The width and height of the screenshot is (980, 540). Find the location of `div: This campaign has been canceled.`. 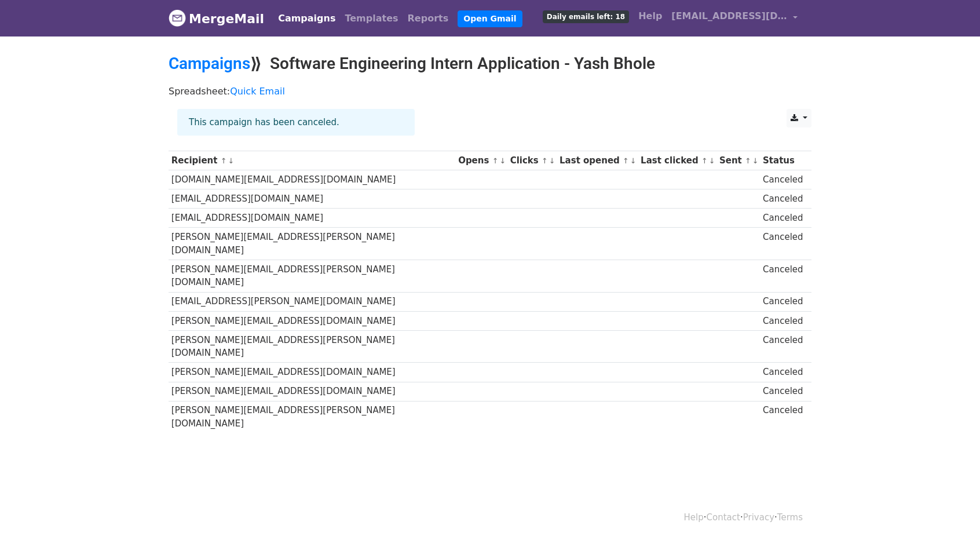

div: This campaign has been canceled. is located at coordinates (296, 122).